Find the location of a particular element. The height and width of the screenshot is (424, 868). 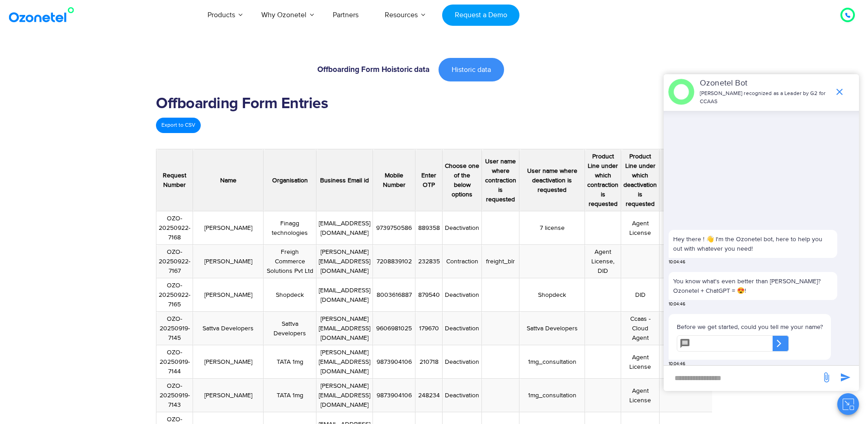

td: 889358 is located at coordinates (429, 228).